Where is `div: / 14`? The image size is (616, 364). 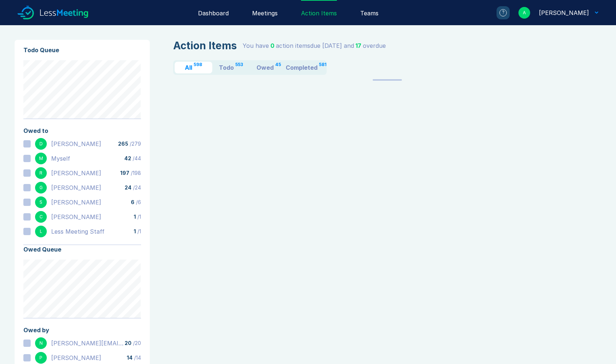
div: / 14 is located at coordinates (134, 358).